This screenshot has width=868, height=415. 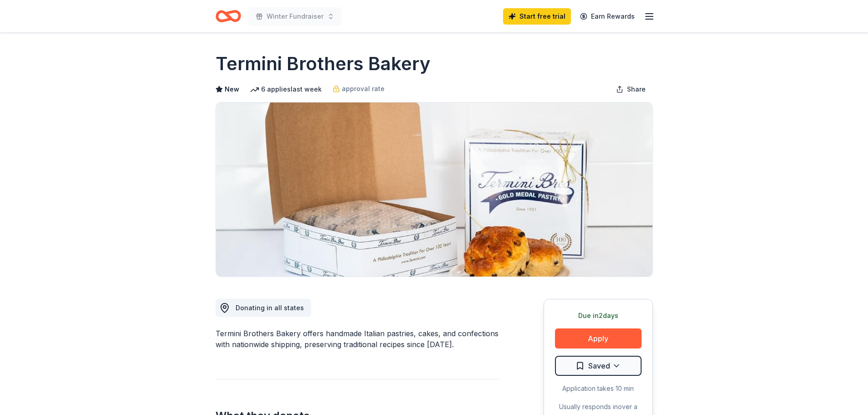 I want to click on img: Image for Termini Brothers Bakery, so click(x=434, y=189).